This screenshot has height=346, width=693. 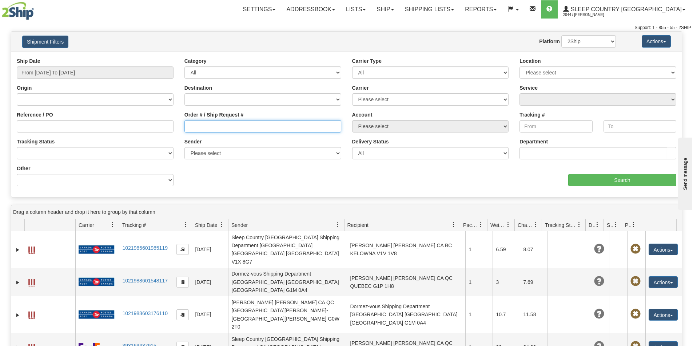 I want to click on label: Location, so click(x=530, y=61).